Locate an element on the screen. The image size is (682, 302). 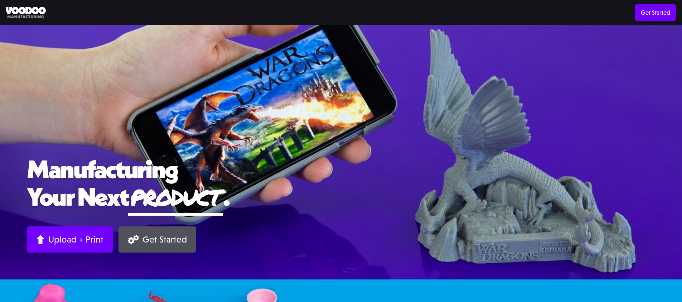
img: Gears is located at coordinates (133, 239).